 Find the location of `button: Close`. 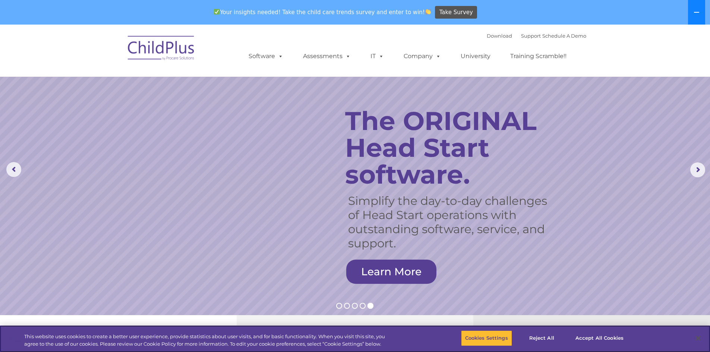

button: Close is located at coordinates (698, 338).